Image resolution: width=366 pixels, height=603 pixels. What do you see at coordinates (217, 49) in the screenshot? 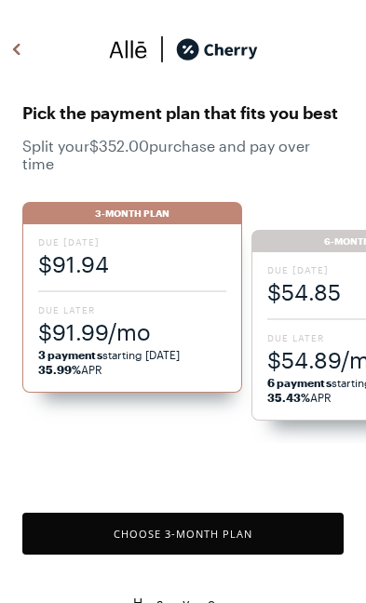
I see `img: cherry_black_logo-DrOE_MJI.svg` at bounding box center [217, 49].